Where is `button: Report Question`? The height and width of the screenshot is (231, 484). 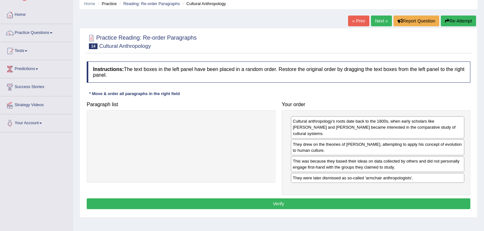
button: Report Question is located at coordinates (416, 21).